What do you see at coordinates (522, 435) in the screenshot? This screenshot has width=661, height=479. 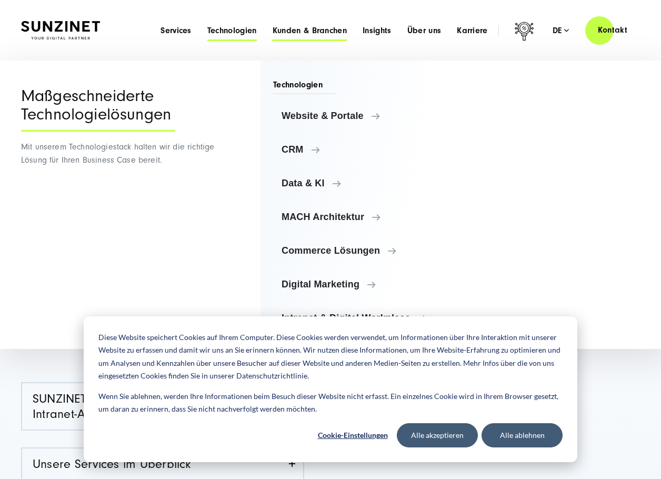 I see `button: Alle ablehnen` at bounding box center [522, 435].